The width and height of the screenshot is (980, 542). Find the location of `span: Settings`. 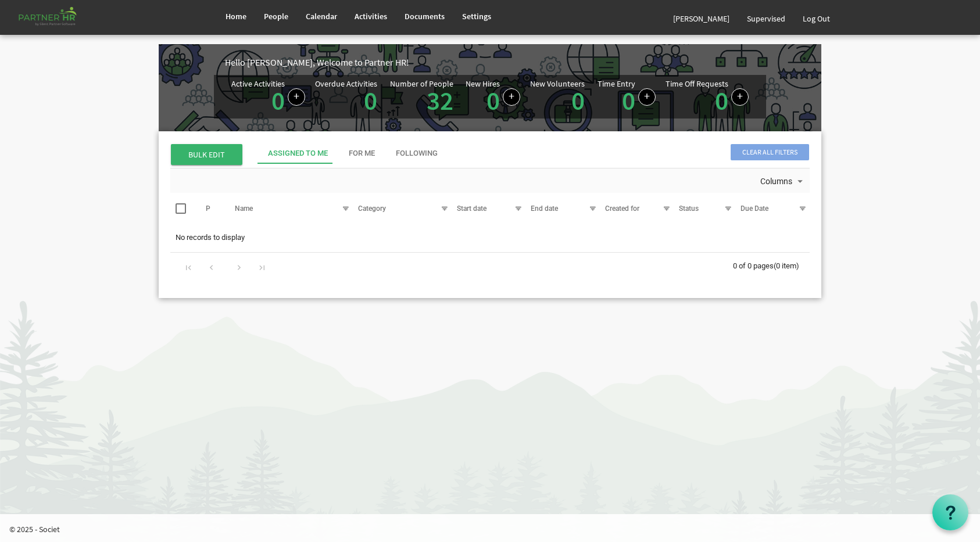

span: Settings is located at coordinates (476, 16).